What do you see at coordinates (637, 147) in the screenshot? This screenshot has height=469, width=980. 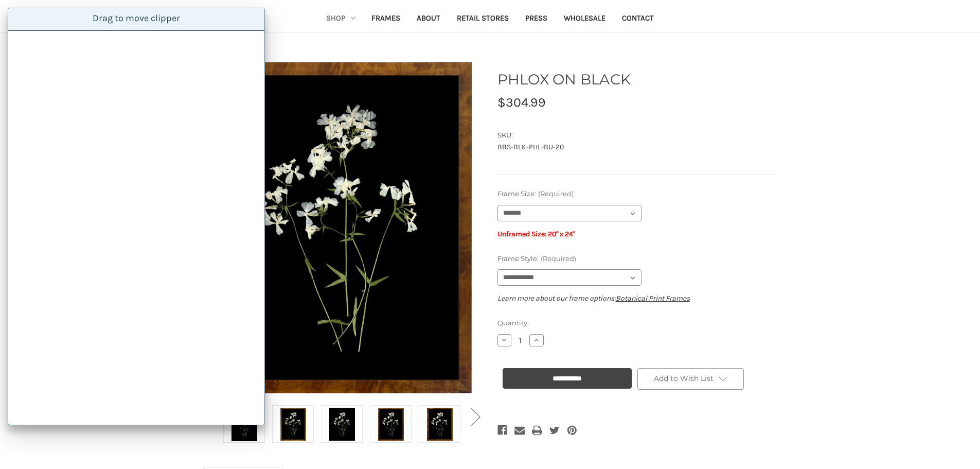 I see `dd: BBS-BLK-PHL-BU-20` at bounding box center [637, 147].